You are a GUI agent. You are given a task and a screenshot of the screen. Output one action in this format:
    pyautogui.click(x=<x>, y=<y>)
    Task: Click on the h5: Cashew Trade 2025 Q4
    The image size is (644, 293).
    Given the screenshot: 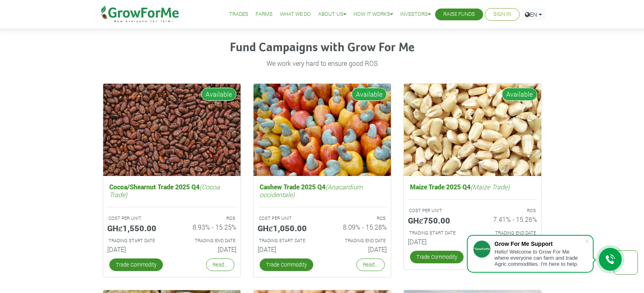 What is the action you would take?
    pyautogui.click(x=322, y=191)
    